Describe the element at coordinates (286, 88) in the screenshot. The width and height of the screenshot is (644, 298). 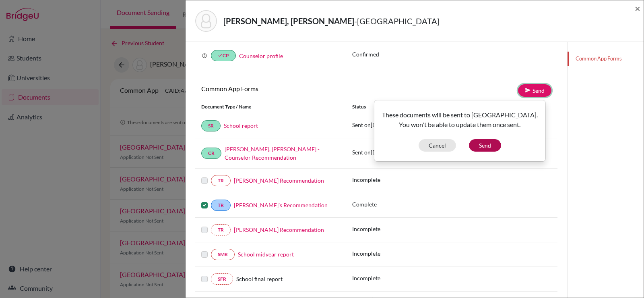
I see `h6: Common App Forms` at that location.